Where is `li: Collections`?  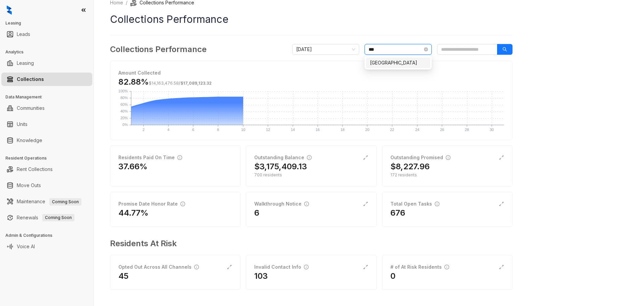
li: Collections is located at coordinates (47, 79).